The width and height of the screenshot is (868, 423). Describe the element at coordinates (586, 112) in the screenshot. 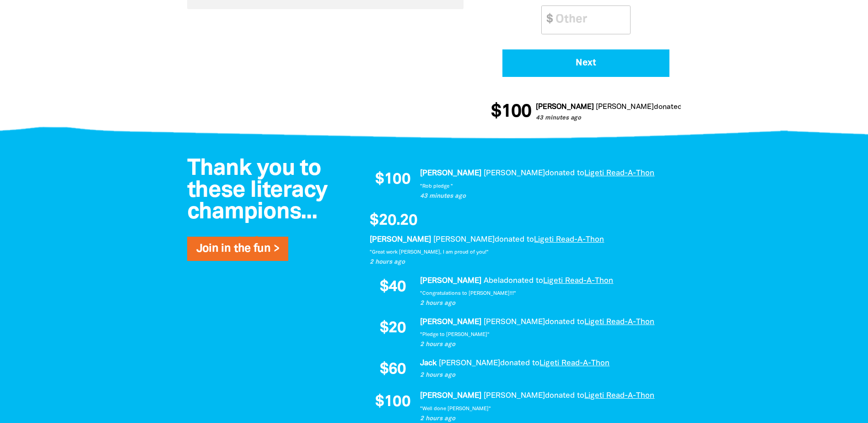

I see `div: Donation stream` at that location.